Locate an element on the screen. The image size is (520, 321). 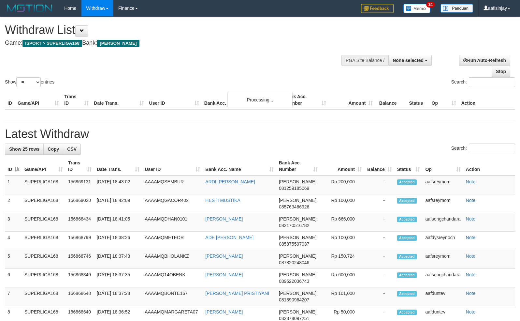
td: AAAAMQDHAN0101 is located at coordinates (172, 222).